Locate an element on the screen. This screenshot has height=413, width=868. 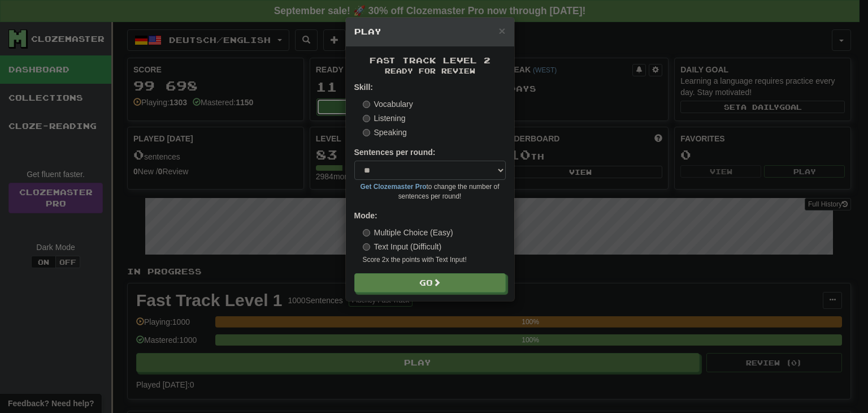
small: Score 2x the points with Text Input ! is located at coordinates (434, 260).